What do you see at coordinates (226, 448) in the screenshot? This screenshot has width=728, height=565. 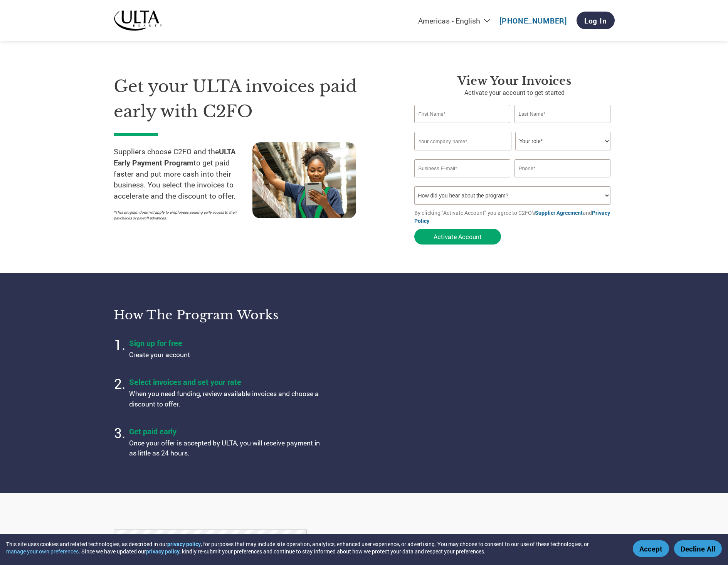 I see `p: Once your offer is accepted by ULTA, you will receive payment in as little as 24 hours.` at bounding box center [226, 448].